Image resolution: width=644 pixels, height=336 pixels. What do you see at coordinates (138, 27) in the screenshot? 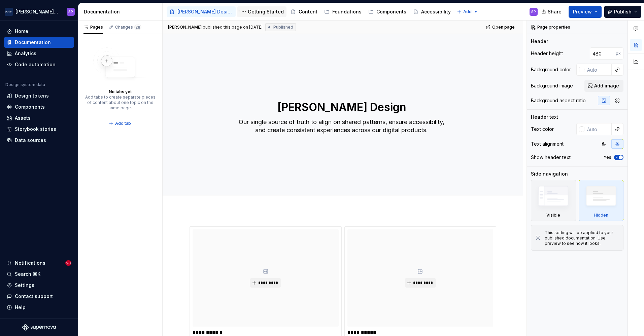
I see `span: 28` at bounding box center [138, 27].